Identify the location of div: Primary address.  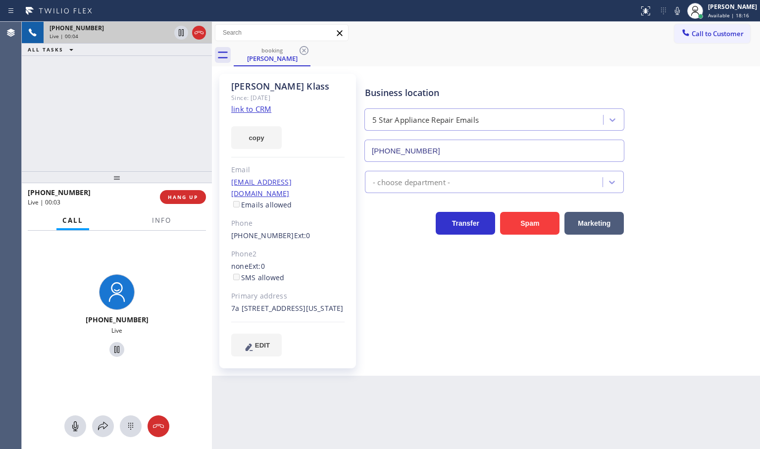
(288, 296).